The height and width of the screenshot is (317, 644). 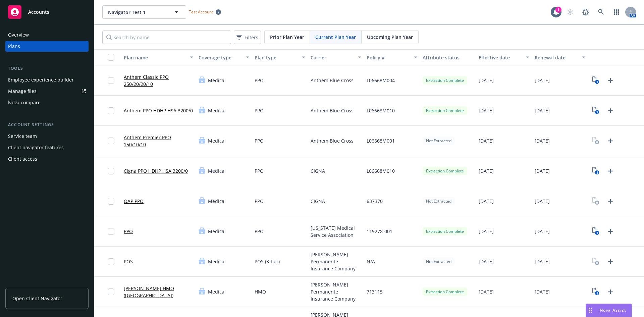 I want to click on div: Nova compare, so click(x=24, y=103).